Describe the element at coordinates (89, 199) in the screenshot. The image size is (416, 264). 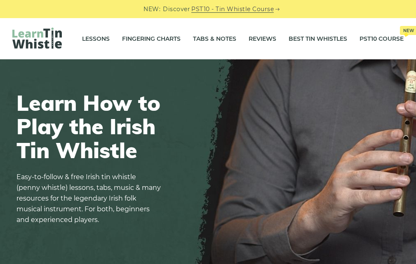
I see `p: Easy-to-follow & free Irish tin whistle (penny whistle) lessons, tabs, music & many resources for...` at that location.